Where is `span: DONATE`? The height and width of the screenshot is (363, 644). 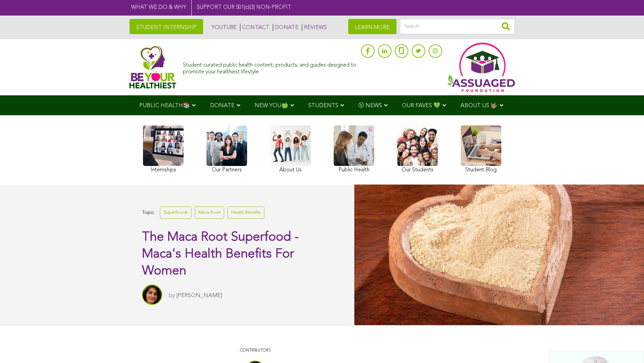
span: DONATE is located at coordinates (222, 106).